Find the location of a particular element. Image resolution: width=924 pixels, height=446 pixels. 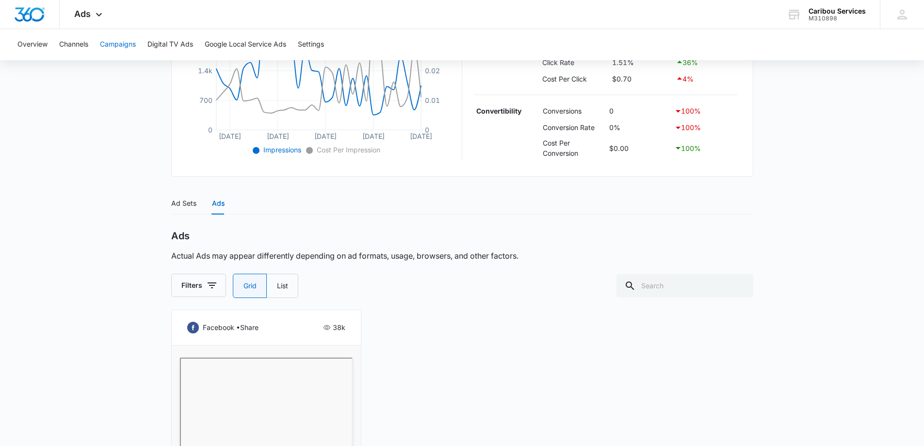

td: $0.00 is located at coordinates (640, 148).